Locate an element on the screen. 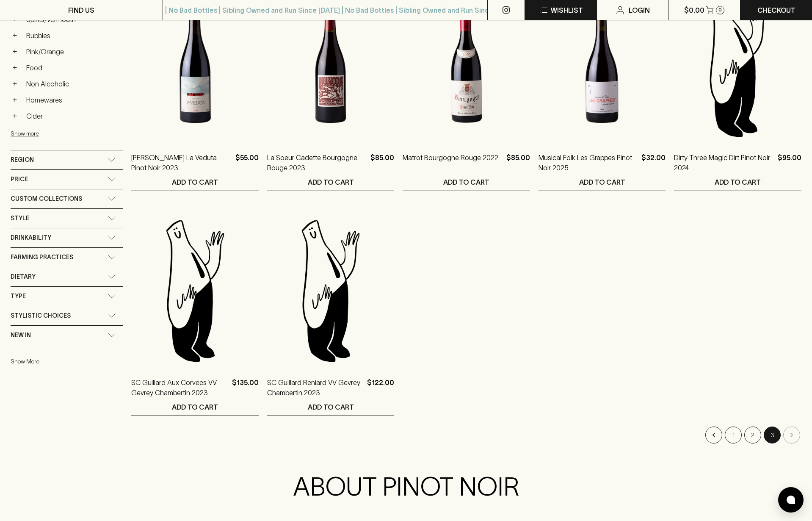 Image resolution: width=812 pixels, height=521 pixels. p: Musical Folk Les Grappes Pinot Noir 2025 is located at coordinates (588, 162).